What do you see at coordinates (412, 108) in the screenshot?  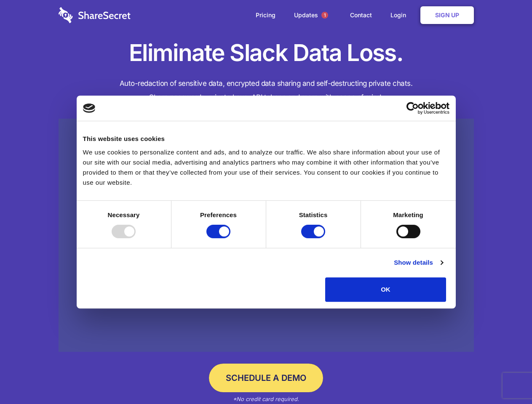 I see `a: Usercentrics Cookiebot - opens in a new window` at bounding box center [412, 108].